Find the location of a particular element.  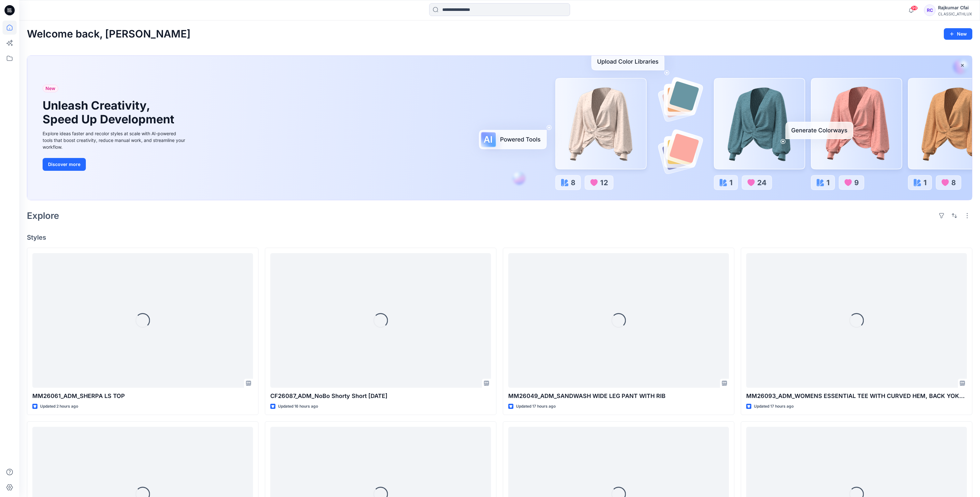

div: Explore ideas faster and recolor styles at scale with AI-powered tools that boost creativity, red... is located at coordinates (115, 140).